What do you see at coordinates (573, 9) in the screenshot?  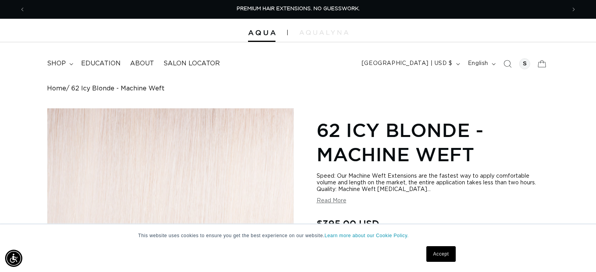 I see `button: Next announcement` at bounding box center [573, 9].